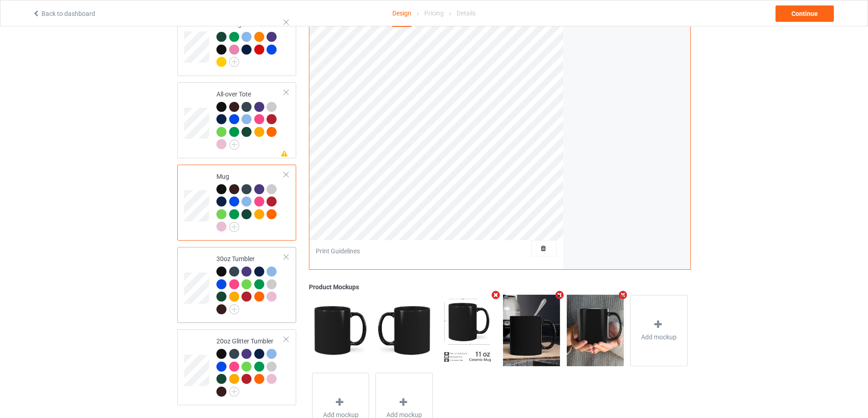 The width and height of the screenshot is (868, 418). Describe the element at coordinates (63, 14) in the screenshot. I see `a: Back to dashboard` at that location.